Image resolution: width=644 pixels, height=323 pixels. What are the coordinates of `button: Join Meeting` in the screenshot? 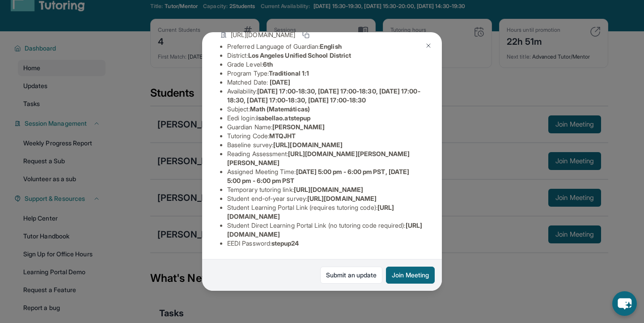 It's located at (410, 275).